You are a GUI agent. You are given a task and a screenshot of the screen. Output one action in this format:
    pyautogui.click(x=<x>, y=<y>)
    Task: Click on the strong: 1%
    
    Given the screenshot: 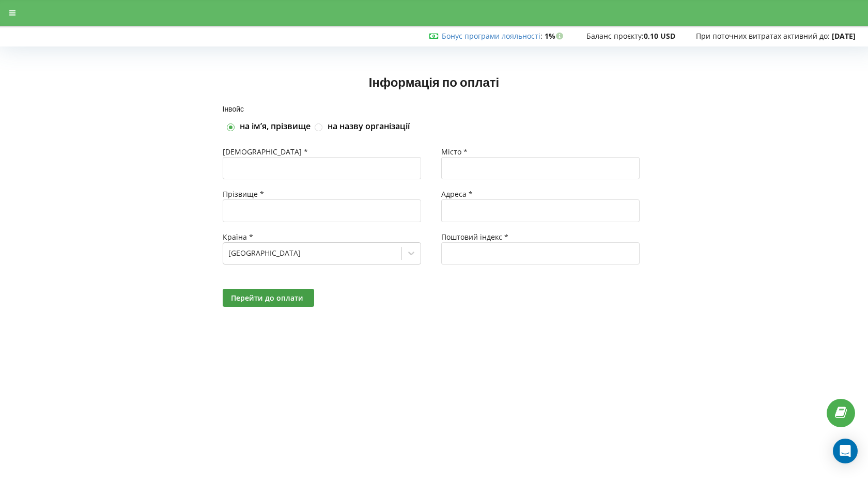 What is the action you would take?
    pyautogui.click(x=555, y=35)
    